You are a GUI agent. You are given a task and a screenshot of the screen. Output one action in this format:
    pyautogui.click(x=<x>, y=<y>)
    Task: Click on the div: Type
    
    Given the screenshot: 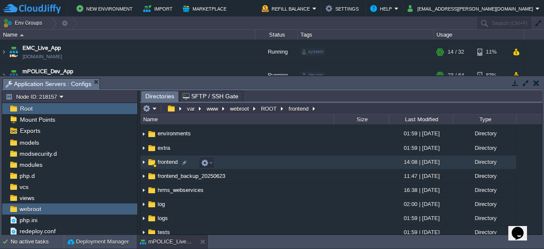 What is the action you would take?
    pyautogui.click(x=485, y=119)
    